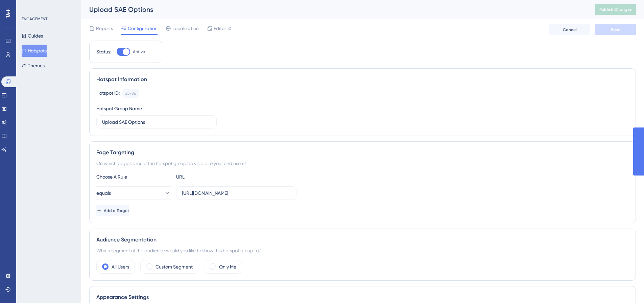 Image resolution: width=644 pixels, height=303 pixels. Describe the element at coordinates (570, 30) in the screenshot. I see `button: Cancel` at that location.